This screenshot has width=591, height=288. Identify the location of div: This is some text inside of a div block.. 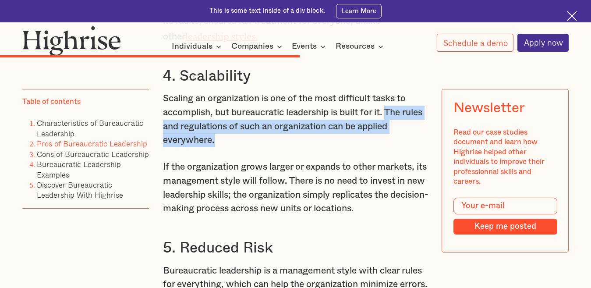
(267, 11).